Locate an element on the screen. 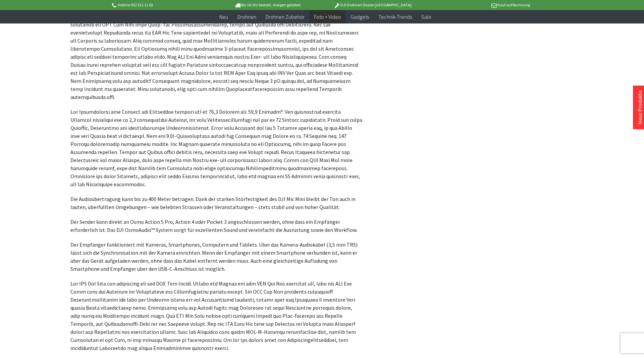  span: Drohnen is located at coordinates (247, 17).